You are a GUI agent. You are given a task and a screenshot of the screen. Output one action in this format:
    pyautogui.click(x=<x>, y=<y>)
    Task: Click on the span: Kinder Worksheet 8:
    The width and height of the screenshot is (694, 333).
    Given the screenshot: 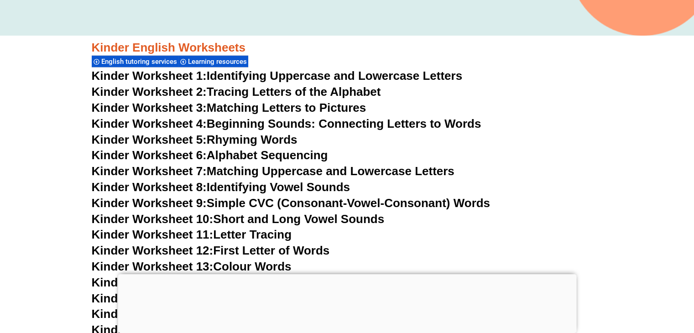 What is the action you would take?
    pyautogui.click(x=149, y=187)
    